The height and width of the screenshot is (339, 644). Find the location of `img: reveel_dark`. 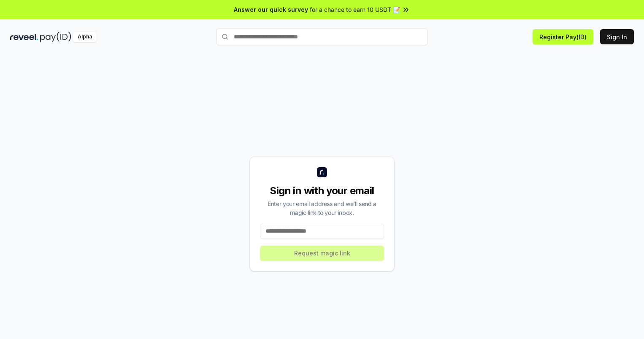

img: reveel_dark is located at coordinates (24, 37).